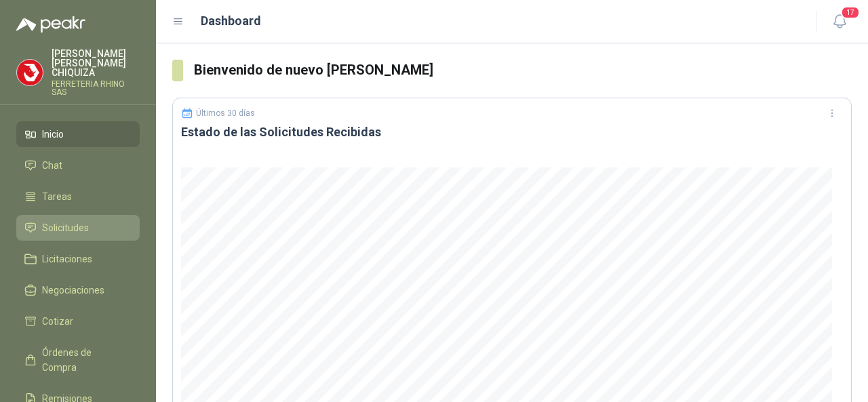  Describe the element at coordinates (231, 21) in the screenshot. I see `h1: Dashboard` at that location.